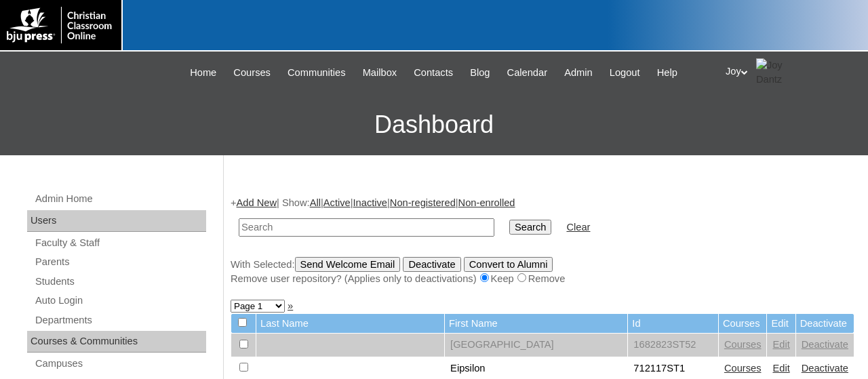 The width and height of the screenshot is (868, 379). Describe the element at coordinates (202, 73) in the screenshot. I see `span: Home` at that location.